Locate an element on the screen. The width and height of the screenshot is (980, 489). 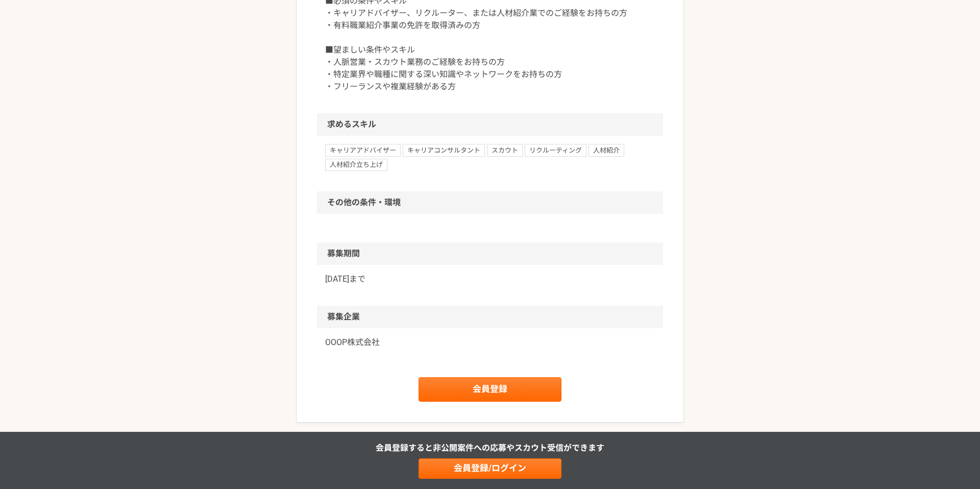
h2: 求めるスキル is located at coordinates (490, 125).